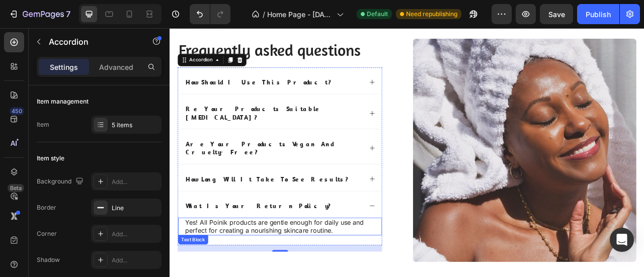 This screenshot has width=644, height=277. I want to click on div: Open Intercom Messenger, so click(622, 240).